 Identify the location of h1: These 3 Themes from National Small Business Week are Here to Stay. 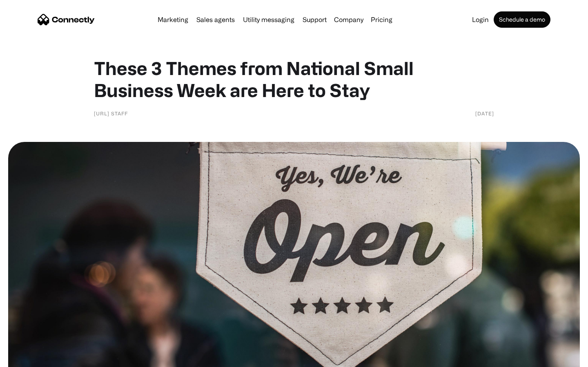
(294, 79).